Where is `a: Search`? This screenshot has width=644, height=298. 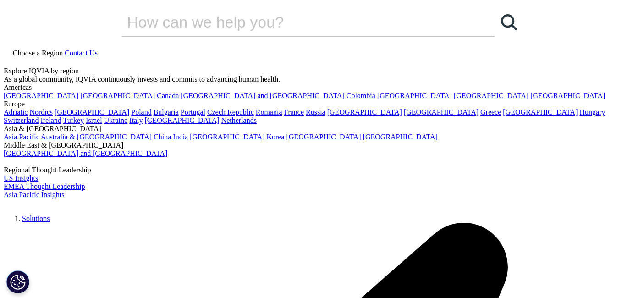
a: Search is located at coordinates (509, 22).